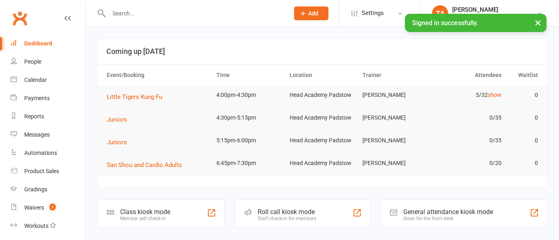 The image size is (559, 240). I want to click on span: 1, so click(53, 206).